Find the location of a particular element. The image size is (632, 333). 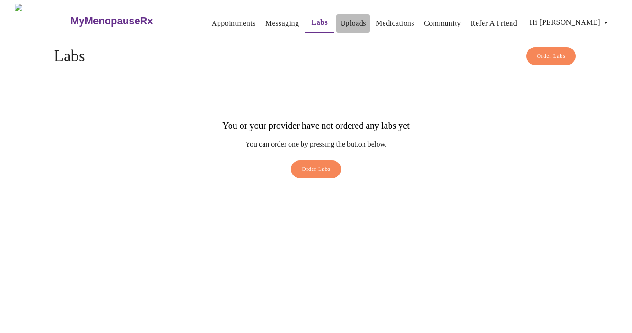

h4: Labs is located at coordinates (316, 56).